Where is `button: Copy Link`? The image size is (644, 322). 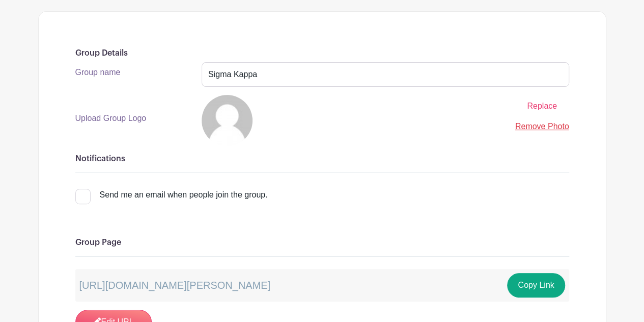
button: Copy Link is located at coordinates (536, 285).